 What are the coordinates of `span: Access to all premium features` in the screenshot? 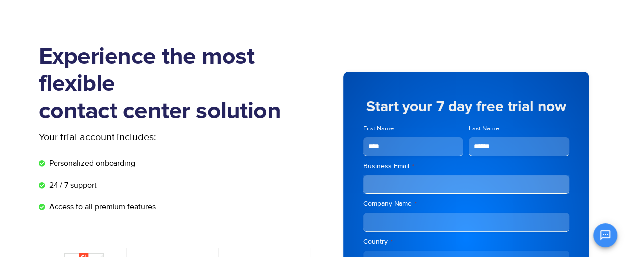 It's located at (101, 207).